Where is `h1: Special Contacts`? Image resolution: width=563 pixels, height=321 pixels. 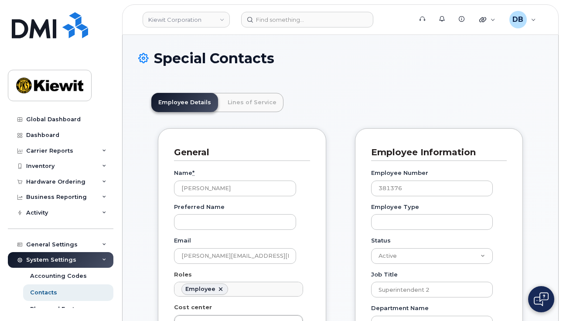 h1: Special Contacts is located at coordinates (340, 58).